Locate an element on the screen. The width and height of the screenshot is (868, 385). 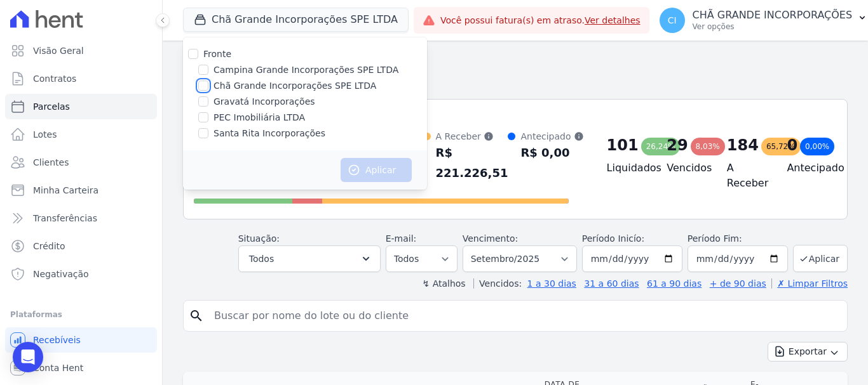
input: Buscar por nome do lote ou do cliente is located at coordinates (524, 316).